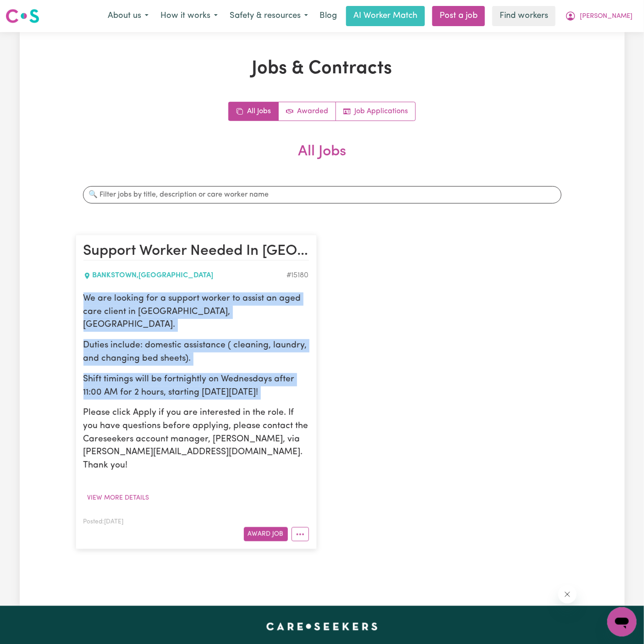 The image size is (644, 644). What do you see at coordinates (196, 251) in the screenshot?
I see `h2: Support Worker Needed In Bankstown, NSW` at bounding box center [196, 251].